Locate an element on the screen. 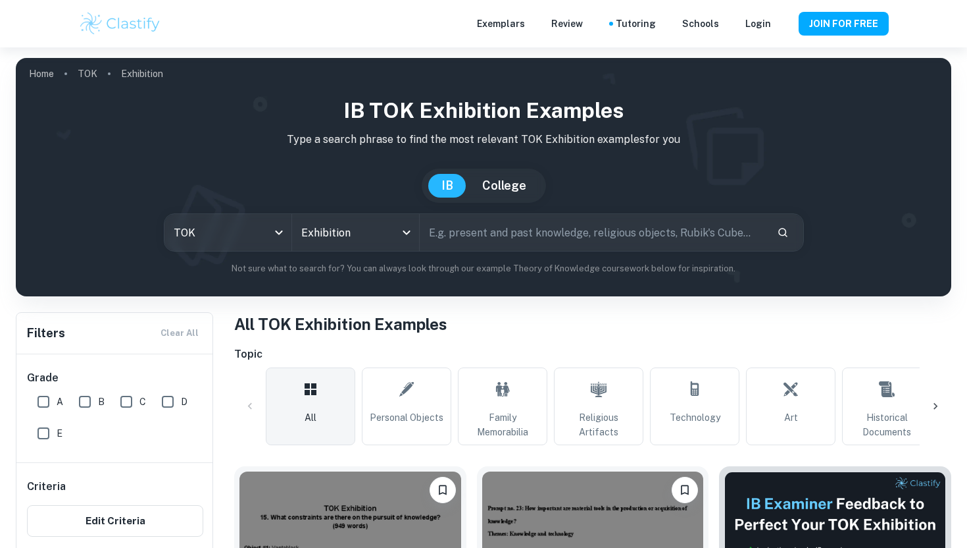 The image size is (967, 548). span: B is located at coordinates (101, 401).